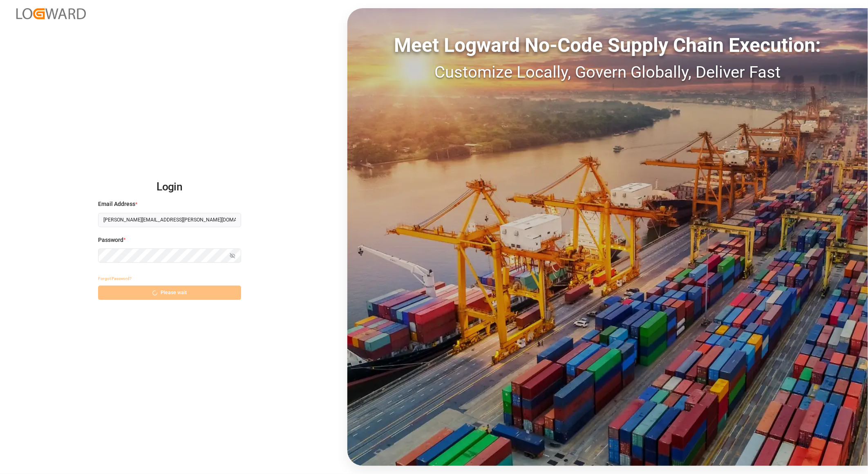 The width and height of the screenshot is (868, 474). What do you see at coordinates (608, 72) in the screenshot?
I see `div: Customize Locally, Govern Globally, Deliver Fast` at bounding box center [608, 72].